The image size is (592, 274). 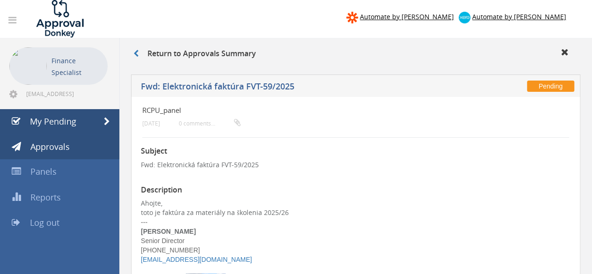 I want to click on img: xero-logo.png, so click(x=464, y=17).